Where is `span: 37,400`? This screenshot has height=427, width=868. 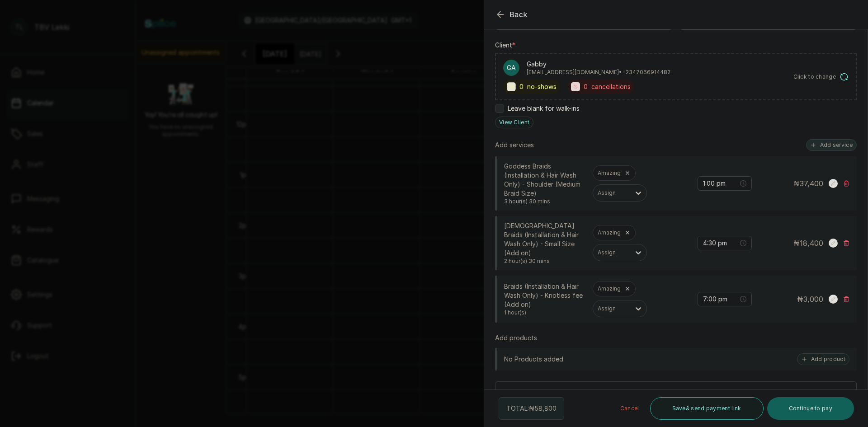
span: 37,400 is located at coordinates (812, 183).